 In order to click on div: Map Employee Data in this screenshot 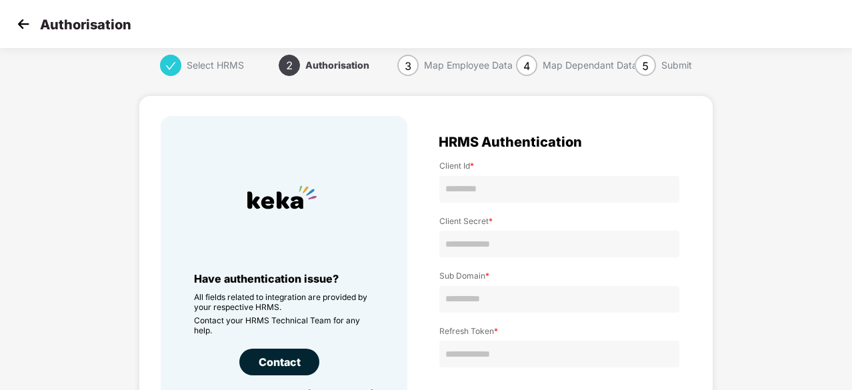, I will do `click(468, 65)`.